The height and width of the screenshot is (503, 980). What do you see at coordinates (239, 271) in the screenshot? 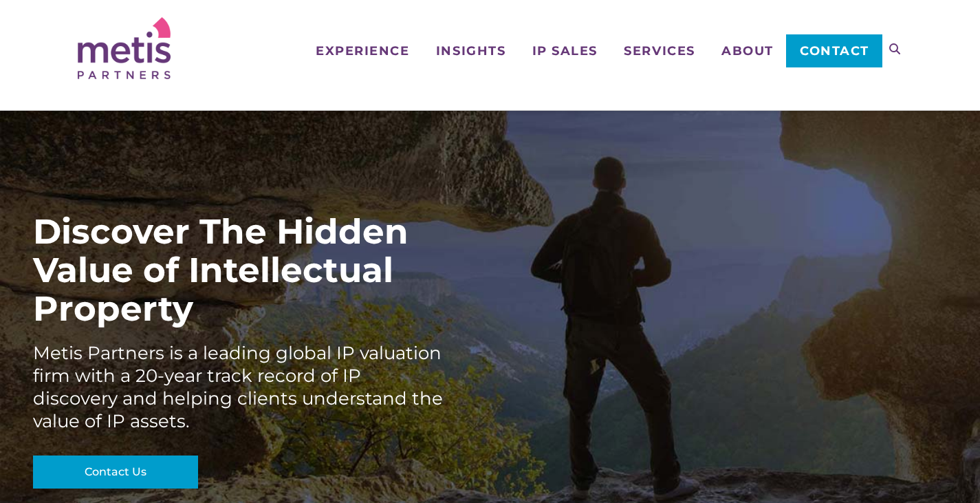
I see `div: Discover The Hidden Value of Intellectual Property` at bounding box center [239, 271].